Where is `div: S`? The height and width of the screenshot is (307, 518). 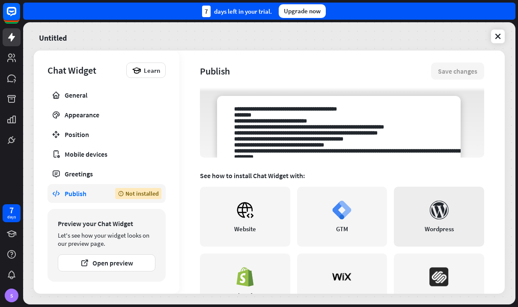
div: S is located at coordinates (12, 296).